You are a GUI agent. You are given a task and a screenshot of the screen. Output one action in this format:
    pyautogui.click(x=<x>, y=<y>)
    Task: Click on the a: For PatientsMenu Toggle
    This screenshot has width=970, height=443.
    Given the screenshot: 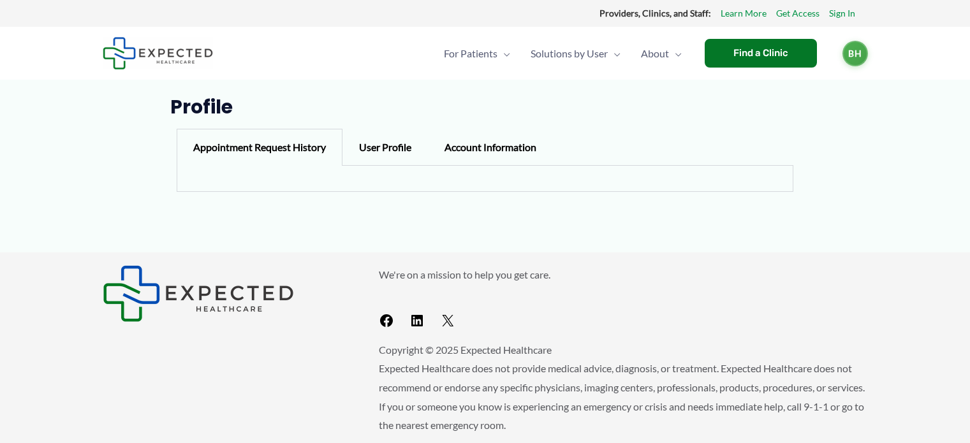 What is the action you would take?
    pyautogui.click(x=477, y=54)
    